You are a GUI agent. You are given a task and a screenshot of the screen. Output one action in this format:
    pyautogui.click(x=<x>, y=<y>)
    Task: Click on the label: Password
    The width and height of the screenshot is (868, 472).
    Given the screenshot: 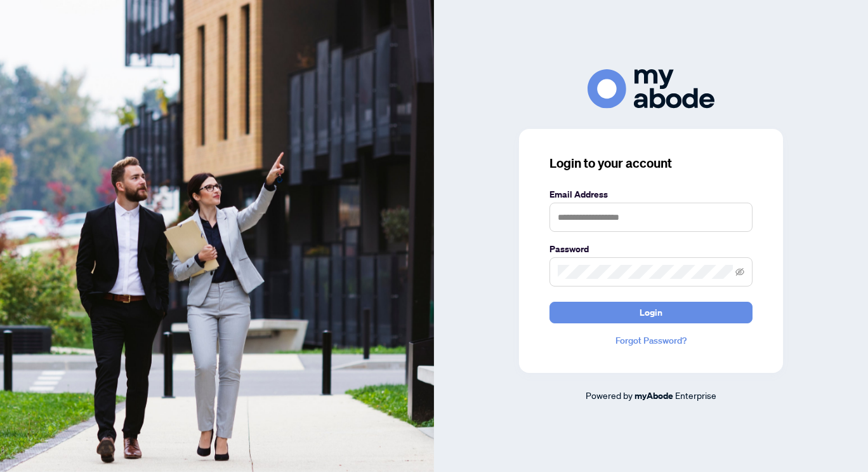 What is the action you would take?
    pyautogui.click(x=651, y=249)
    